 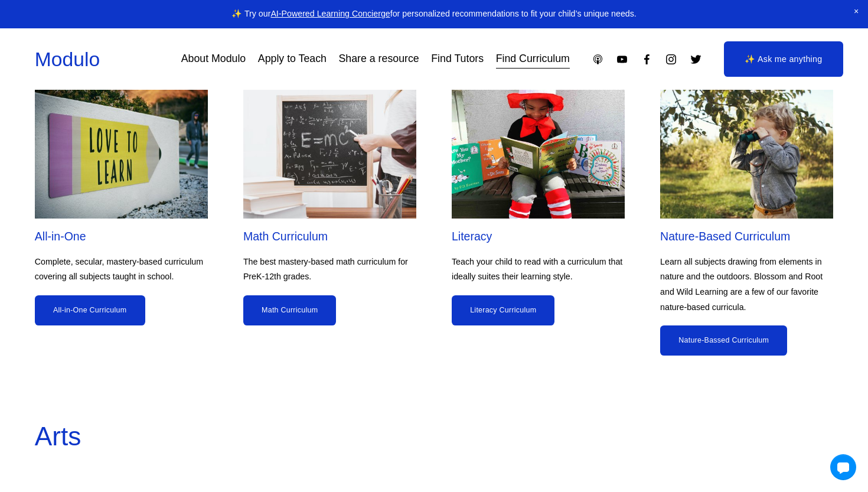 What do you see at coordinates (121, 153) in the screenshot?
I see `img: All-in-One Curriculum` at bounding box center [121, 153].